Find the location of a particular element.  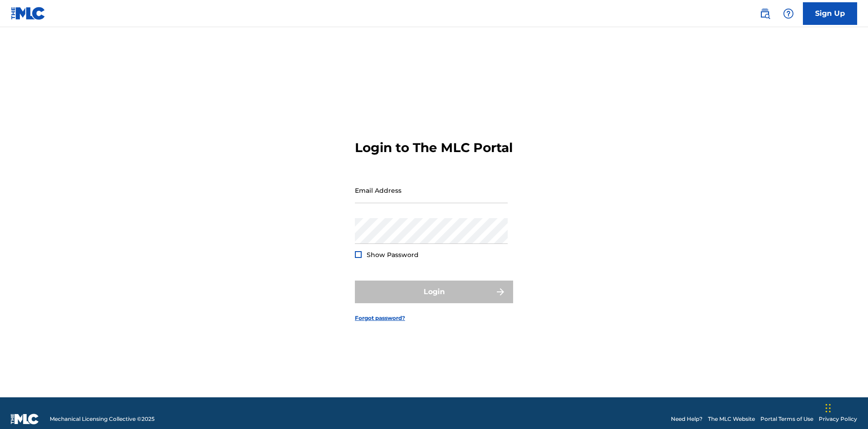

a: Portal Terms of Use is located at coordinates (786, 419).